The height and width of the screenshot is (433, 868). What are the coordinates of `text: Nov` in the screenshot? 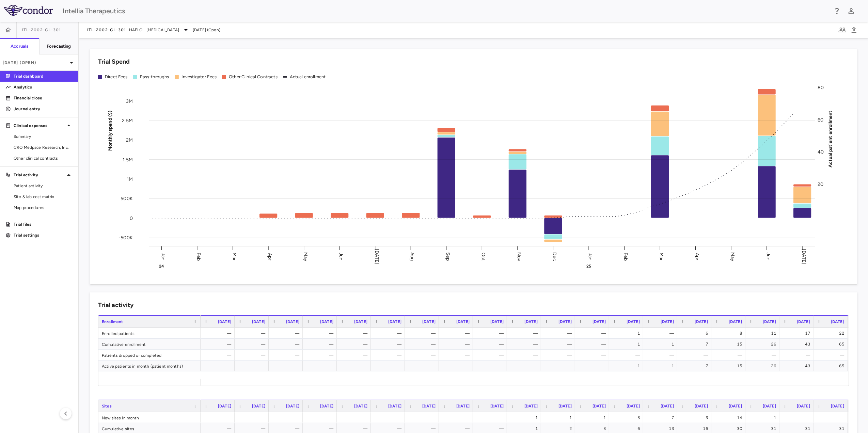 It's located at (519, 256).